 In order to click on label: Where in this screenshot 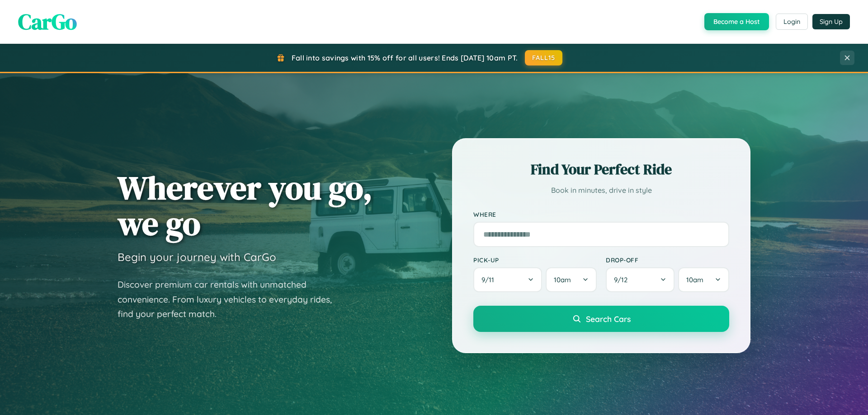, I will do `click(601, 214)`.